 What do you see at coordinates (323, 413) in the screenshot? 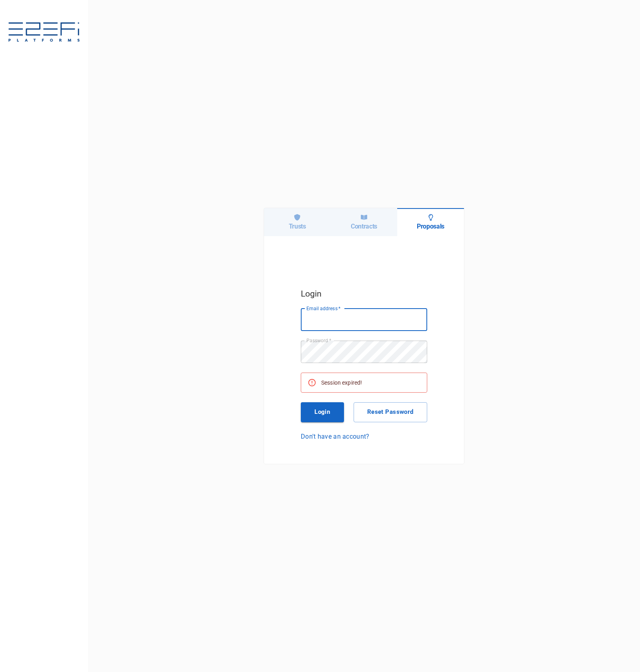
I see `button: Login` at bounding box center [323, 413].